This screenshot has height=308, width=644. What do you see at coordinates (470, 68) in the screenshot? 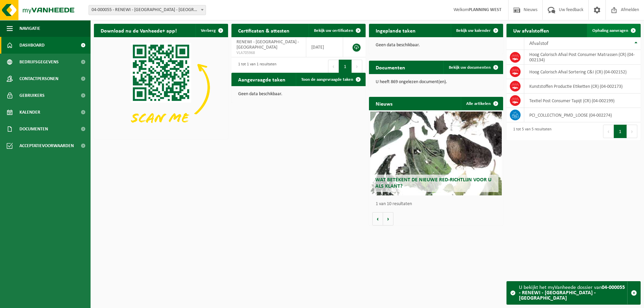
I see `span: Bekijk uw documenten` at bounding box center [470, 68].